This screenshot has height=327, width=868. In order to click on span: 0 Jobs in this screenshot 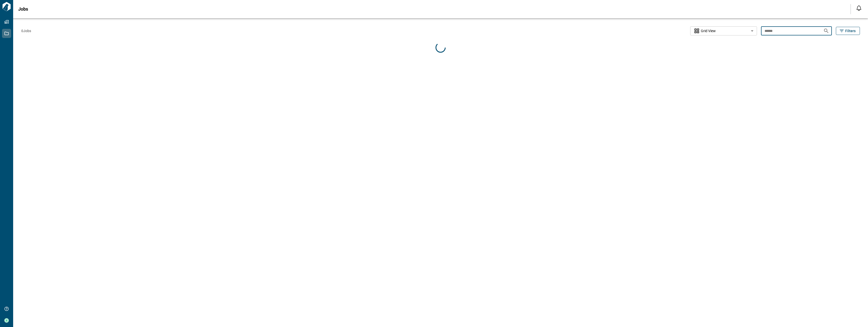, I will do `click(26, 31)`.